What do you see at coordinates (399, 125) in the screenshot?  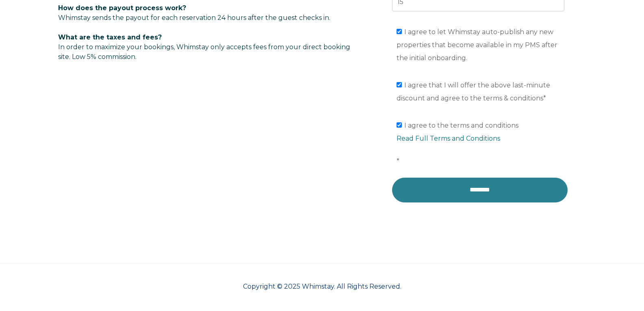 I see `input: I agree to the terms and conditionsRead Full Terms and Conditions*` at bounding box center [399, 125].